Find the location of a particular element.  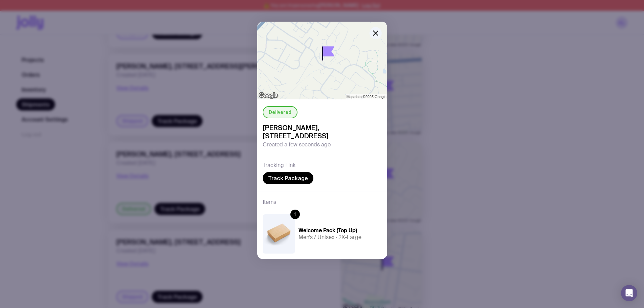

h4: Welcome Pack (Top Up) is located at coordinates (330, 231).